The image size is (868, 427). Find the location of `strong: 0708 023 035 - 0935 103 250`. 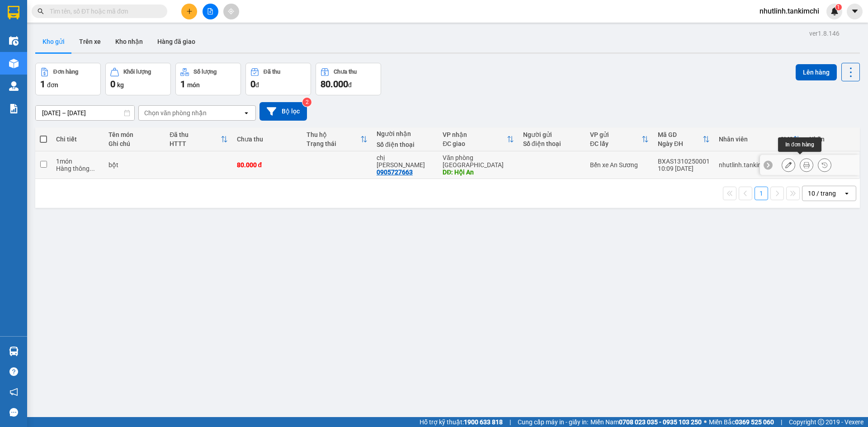

strong: 0708 023 035 - 0935 103 250 is located at coordinates (660, 422).